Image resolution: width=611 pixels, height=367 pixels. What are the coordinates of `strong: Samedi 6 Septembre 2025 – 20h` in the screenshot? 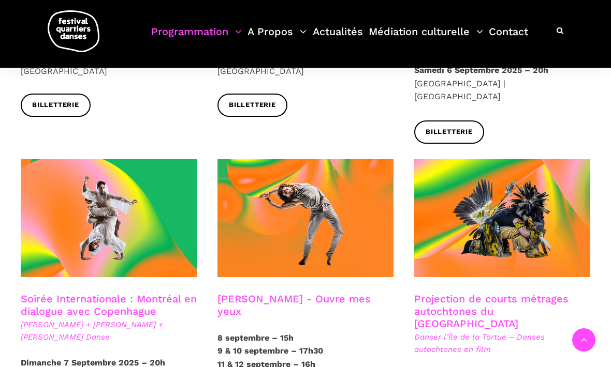 It's located at (481, 70).